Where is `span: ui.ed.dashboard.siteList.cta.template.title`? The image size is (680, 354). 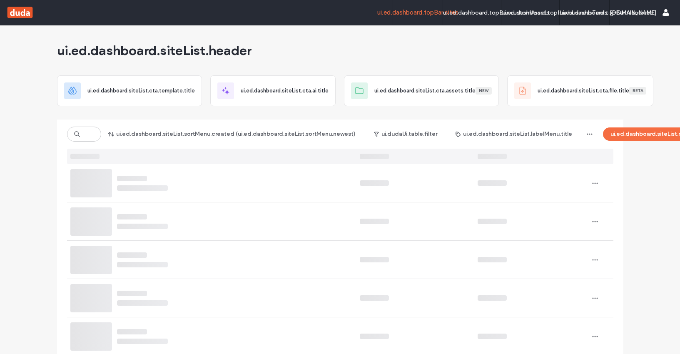 span: ui.ed.dashboard.siteList.cta.template.title is located at coordinates (141, 91).